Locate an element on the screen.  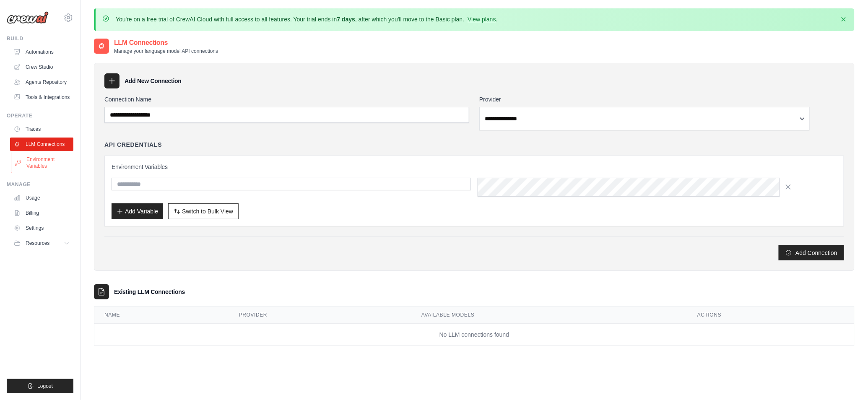
th: Actions is located at coordinates (771, 315).